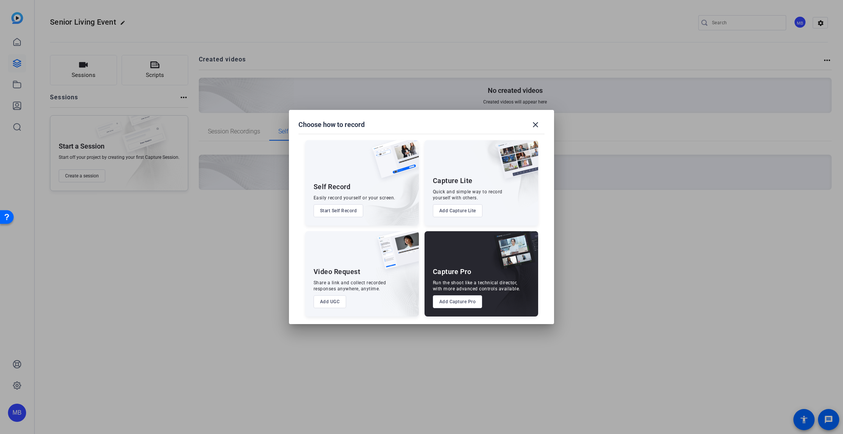 Image resolution: width=843 pixels, height=434 pixels. Describe the element at coordinates (332, 125) in the screenshot. I see `h1: Choose how to record` at that location.